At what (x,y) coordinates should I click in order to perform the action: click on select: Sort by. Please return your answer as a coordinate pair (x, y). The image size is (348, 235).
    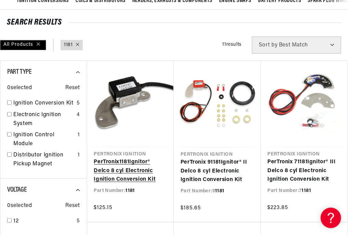
    Looking at the image, I should click on (296, 45).